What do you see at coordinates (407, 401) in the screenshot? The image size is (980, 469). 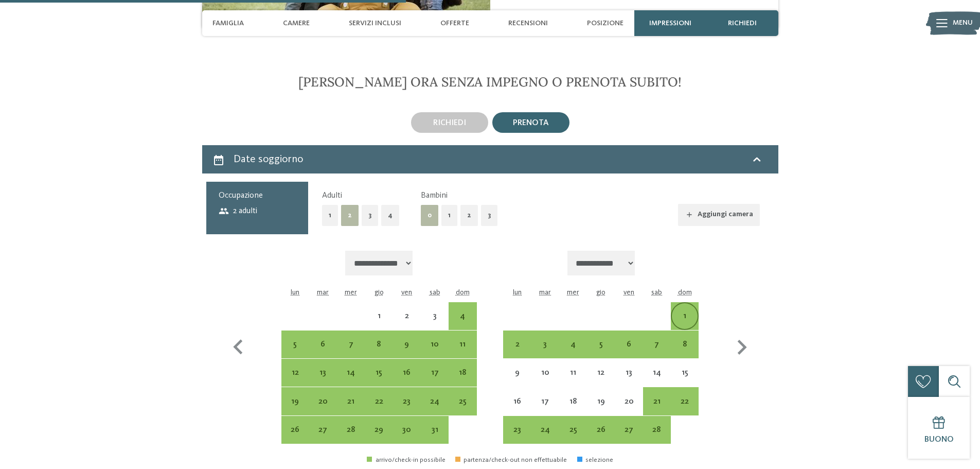 I see `div: Fri Jan 23 2026` at bounding box center [407, 401].